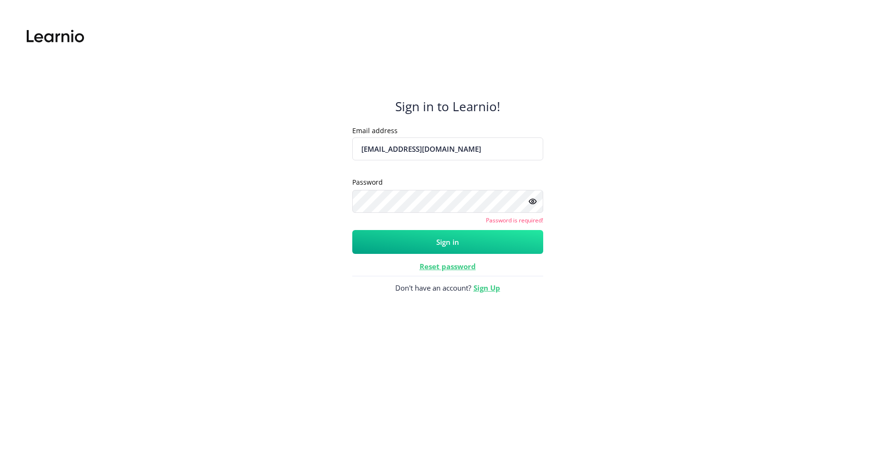 This screenshot has height=461, width=895. What do you see at coordinates (448, 266) in the screenshot?
I see `a: Reset password` at bounding box center [448, 266].